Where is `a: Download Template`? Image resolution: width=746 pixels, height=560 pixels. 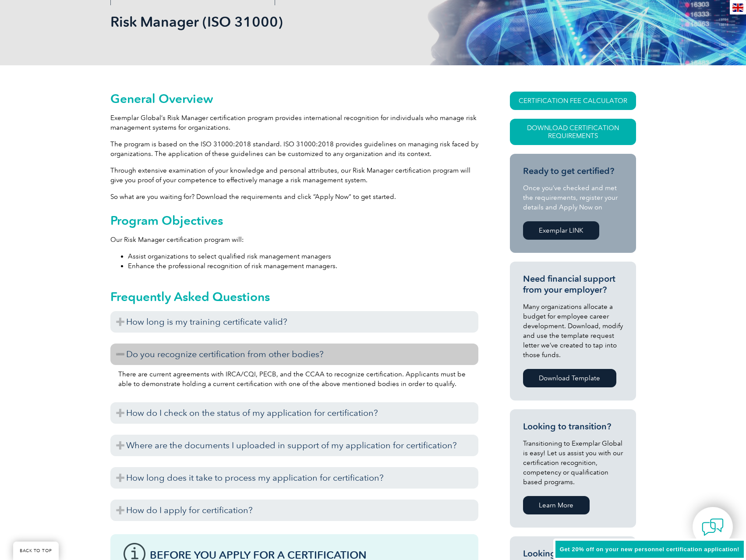 a: Download Template is located at coordinates (569, 378).